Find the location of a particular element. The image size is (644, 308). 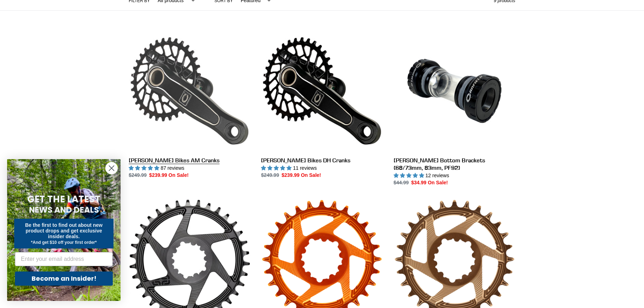

span: Be the first to find out about new product drops and get exclusive insider deals. is located at coordinates (64, 231).